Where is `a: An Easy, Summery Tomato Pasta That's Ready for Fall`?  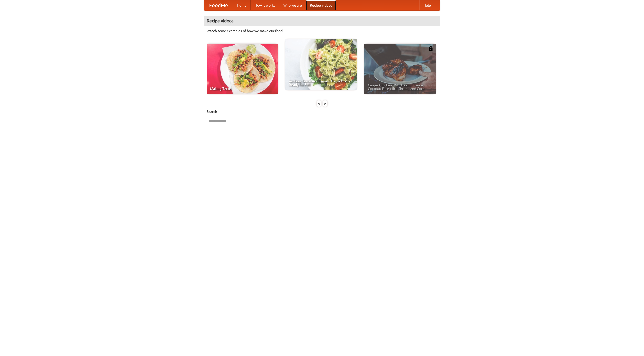
a: An Easy, Summery Tomato Pasta That's Ready for Fall is located at coordinates (321, 65).